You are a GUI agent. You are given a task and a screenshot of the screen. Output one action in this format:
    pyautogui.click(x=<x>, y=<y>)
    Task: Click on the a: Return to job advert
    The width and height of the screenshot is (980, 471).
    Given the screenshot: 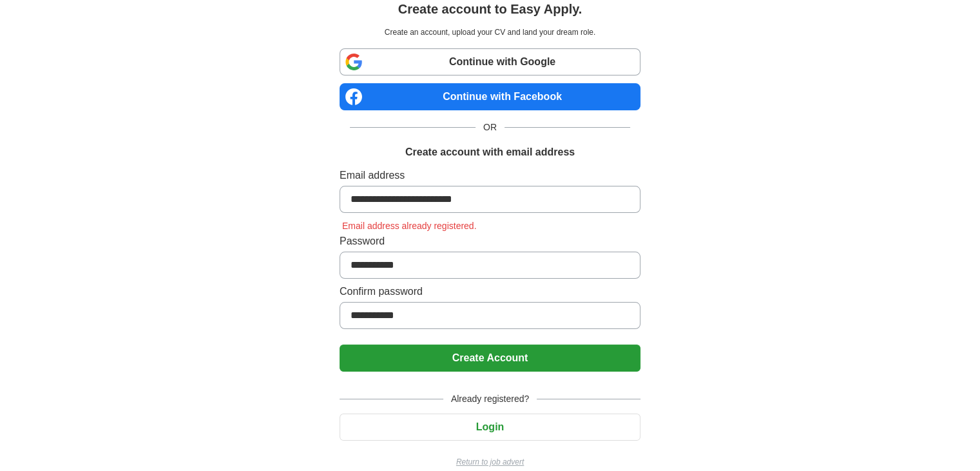 What is the action you would take?
    pyautogui.click(x=490, y=461)
    